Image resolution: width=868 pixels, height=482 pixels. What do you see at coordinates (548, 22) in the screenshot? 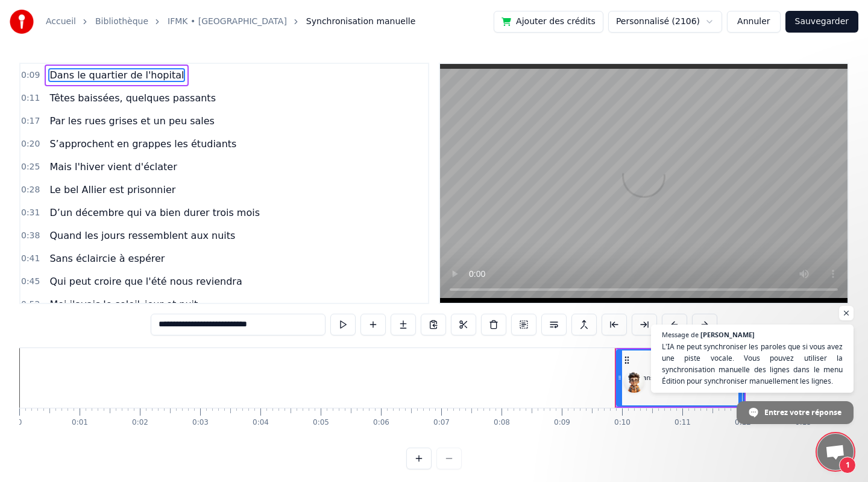
I see `button: Ajouter des crédits` at bounding box center [548, 22].